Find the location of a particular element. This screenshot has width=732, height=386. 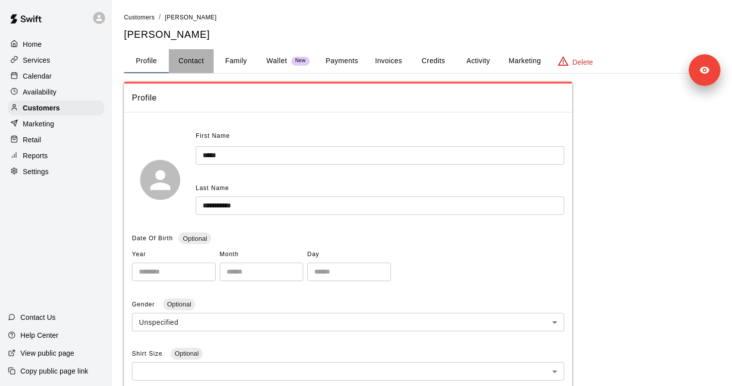

span: Gender is located at coordinates (144, 305).